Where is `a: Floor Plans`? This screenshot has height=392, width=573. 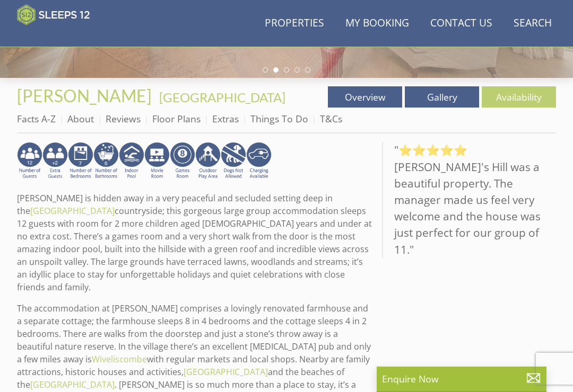 a: Floor Plans is located at coordinates (176, 119).